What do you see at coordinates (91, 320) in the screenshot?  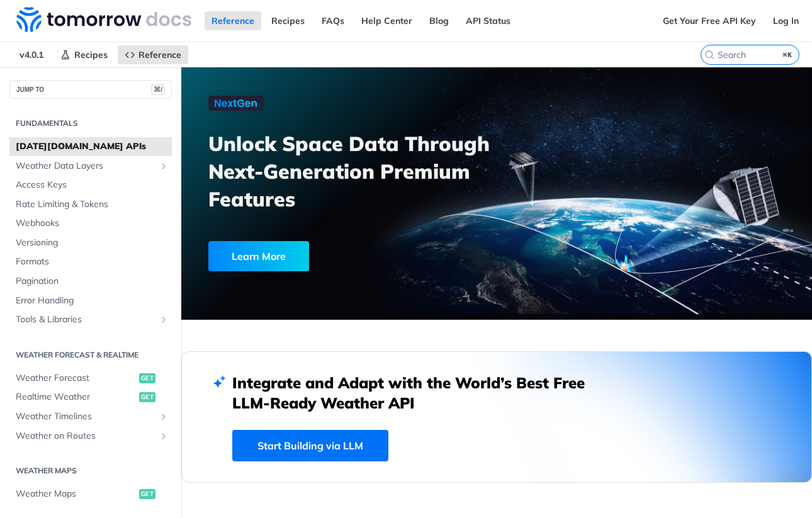 I see `a: Tools & LibrariesShow subpages for Tools & Libraries` at bounding box center [91, 320].